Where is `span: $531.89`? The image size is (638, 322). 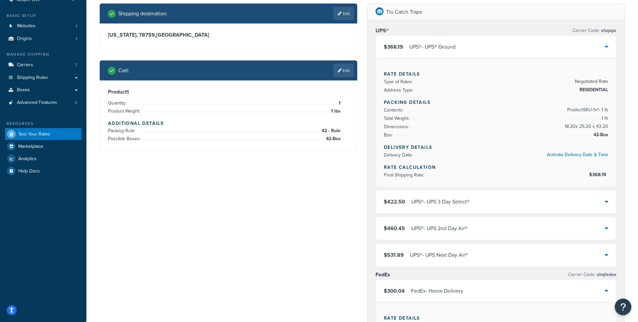 span: $531.89 is located at coordinates (394, 254).